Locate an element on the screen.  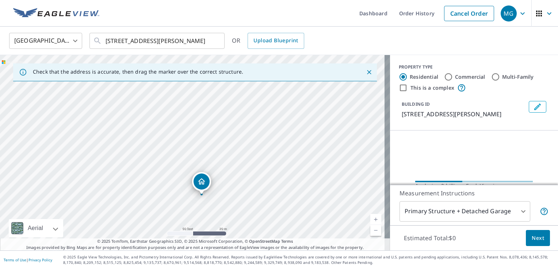
p: Estimated Total: $0 is located at coordinates (429, 238).